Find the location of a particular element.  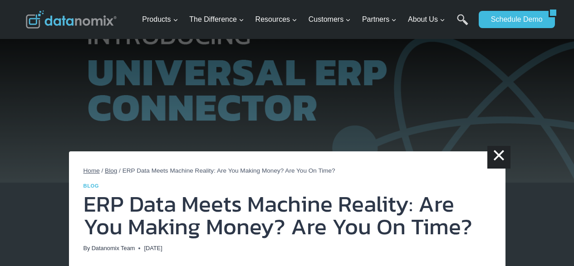

span: About Us is located at coordinates (427, 20).